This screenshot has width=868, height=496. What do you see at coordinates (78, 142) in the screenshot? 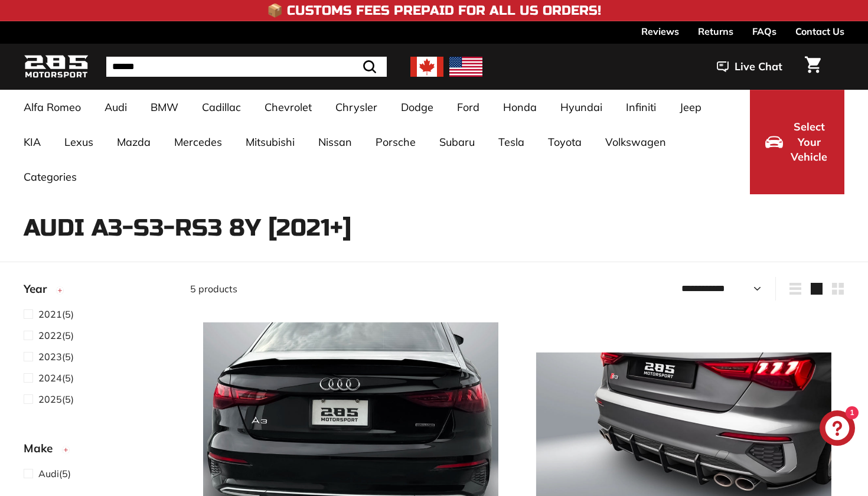
I see `a: Lexus` at bounding box center [78, 142].